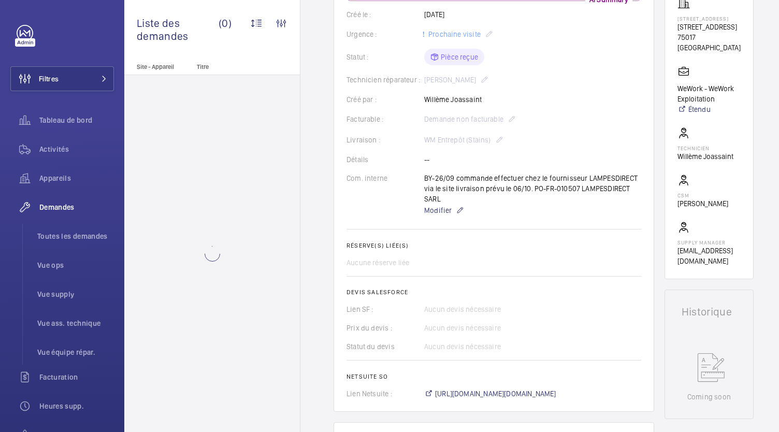  I want to click on p: Supply manager, so click(709, 242).